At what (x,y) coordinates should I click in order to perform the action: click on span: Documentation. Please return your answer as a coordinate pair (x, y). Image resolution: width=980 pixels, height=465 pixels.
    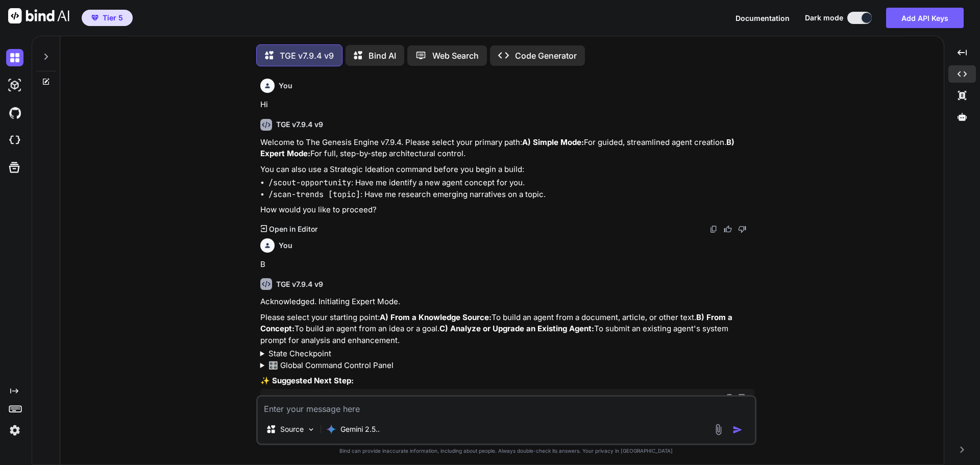
    Looking at the image, I should click on (762, 18).